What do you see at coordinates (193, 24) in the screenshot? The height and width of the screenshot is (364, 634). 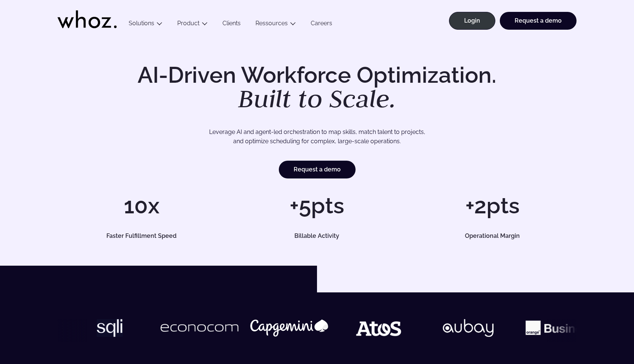 I see `button: Product` at bounding box center [193, 24].